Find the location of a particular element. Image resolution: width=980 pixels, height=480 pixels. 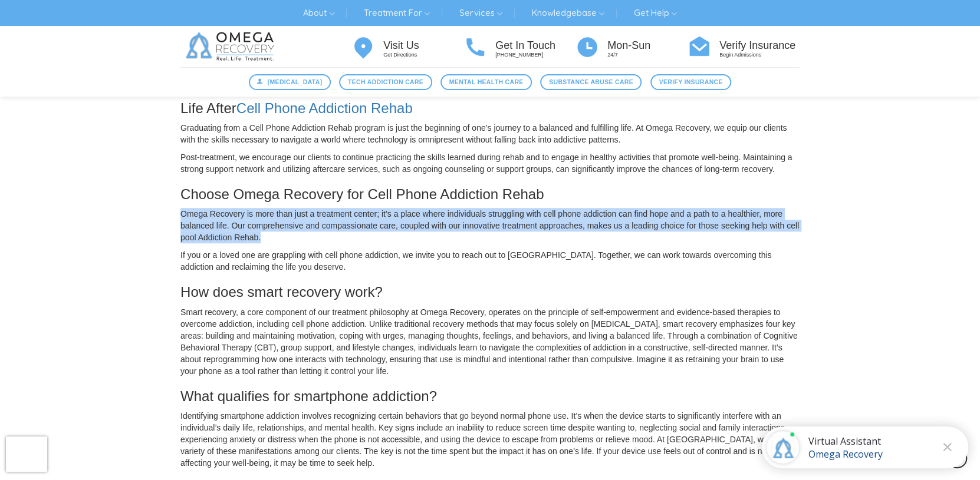

p: Identifying smartphone addiction involves recognizing certain behaviors that go beyond normal pho... is located at coordinates (490, 440).